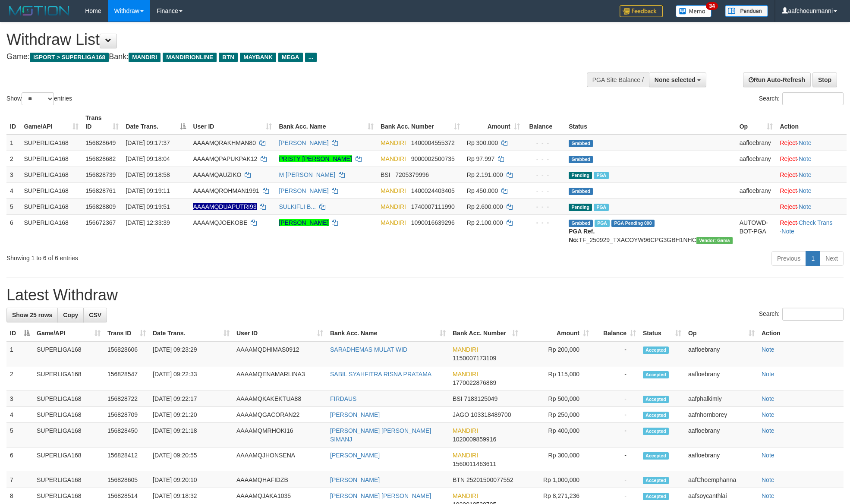  What do you see at coordinates (100, 159) in the screenshot?
I see `span: 156828682` at bounding box center [100, 159].